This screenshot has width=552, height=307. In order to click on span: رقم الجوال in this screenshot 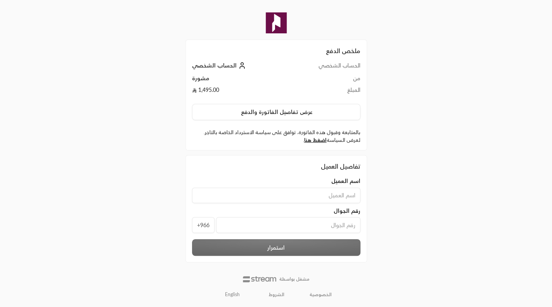, I will do `click(347, 211)`.